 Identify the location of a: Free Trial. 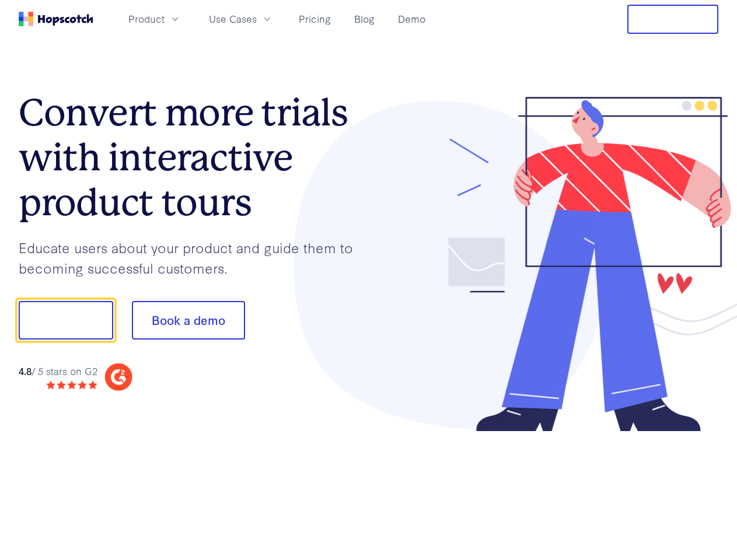
(673, 19).